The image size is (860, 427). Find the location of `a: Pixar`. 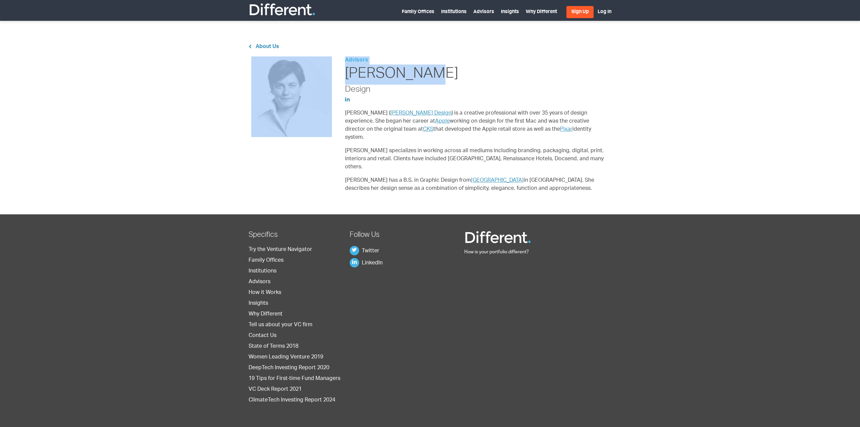

a: Pixar is located at coordinates (566, 130).